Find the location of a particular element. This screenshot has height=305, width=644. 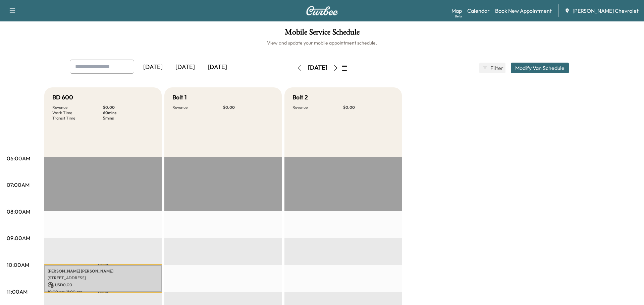

p: Work Time is located at coordinates (78, 113).